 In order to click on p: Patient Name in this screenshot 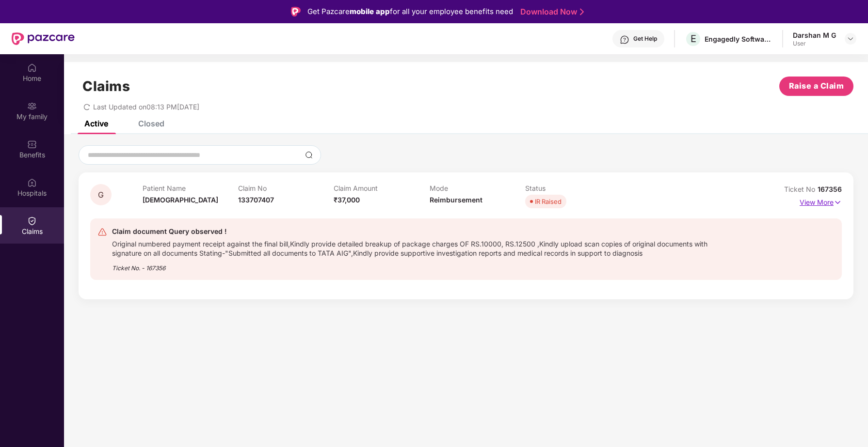, I will do `click(190, 188)`.